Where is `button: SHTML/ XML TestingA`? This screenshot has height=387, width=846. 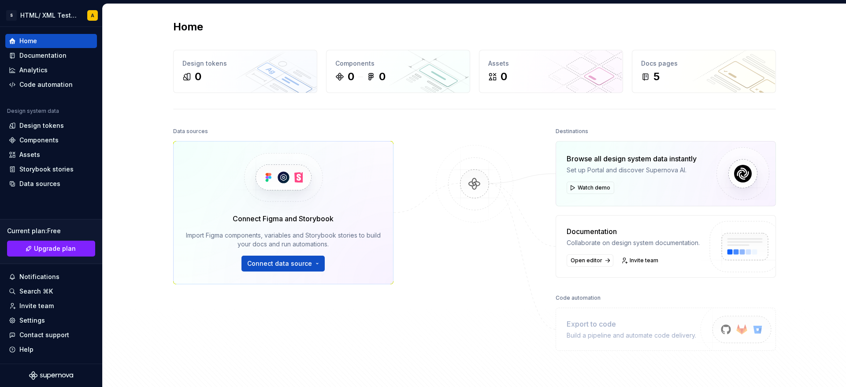 button: SHTML/ XML TestingA is located at coordinates (51, 15).